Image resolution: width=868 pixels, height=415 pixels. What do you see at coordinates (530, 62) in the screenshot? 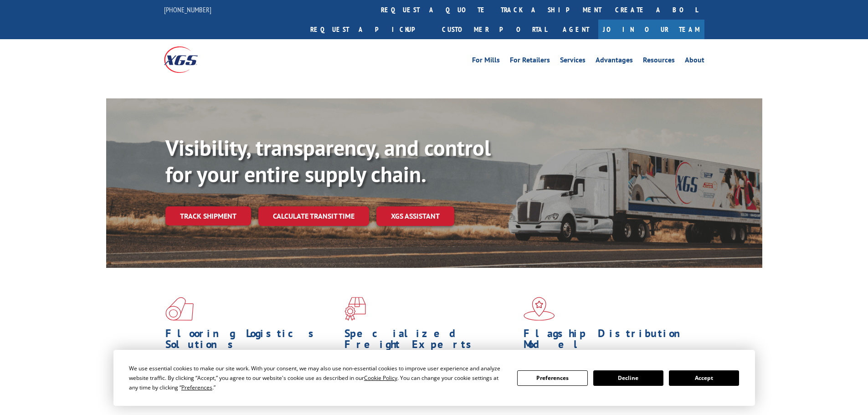
I see `a: For Retailers` at bounding box center [530, 62].